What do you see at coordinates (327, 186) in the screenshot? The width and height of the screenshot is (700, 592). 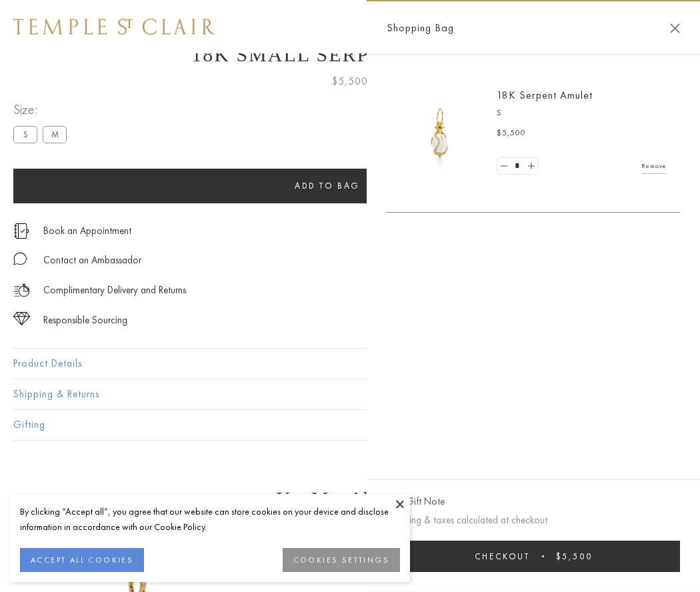 I see `button: Add to bag` at bounding box center [327, 186].